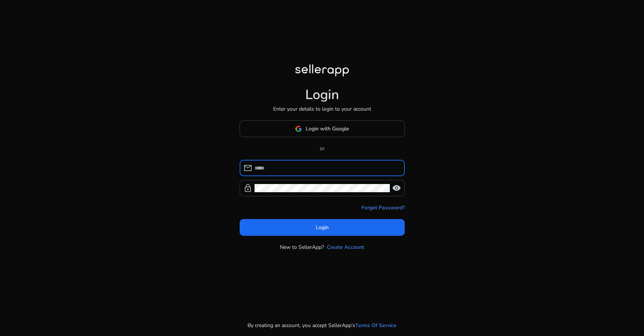  I want to click on span: Login with Google, so click(327, 129).